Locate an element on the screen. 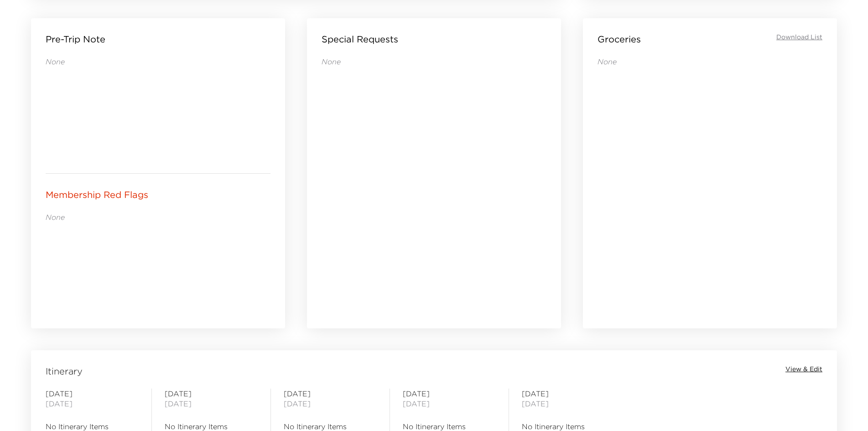  p: Special Requests is located at coordinates (360, 39).